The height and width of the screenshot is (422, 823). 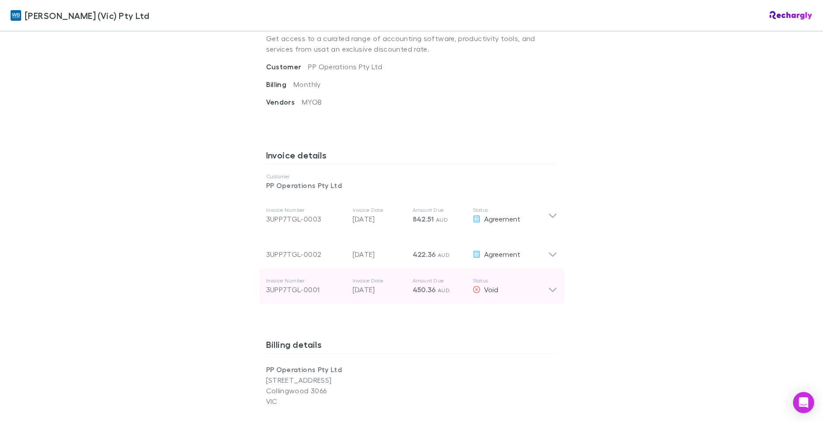 I want to click on span: PP Operations Pty Ltd, so click(x=345, y=66).